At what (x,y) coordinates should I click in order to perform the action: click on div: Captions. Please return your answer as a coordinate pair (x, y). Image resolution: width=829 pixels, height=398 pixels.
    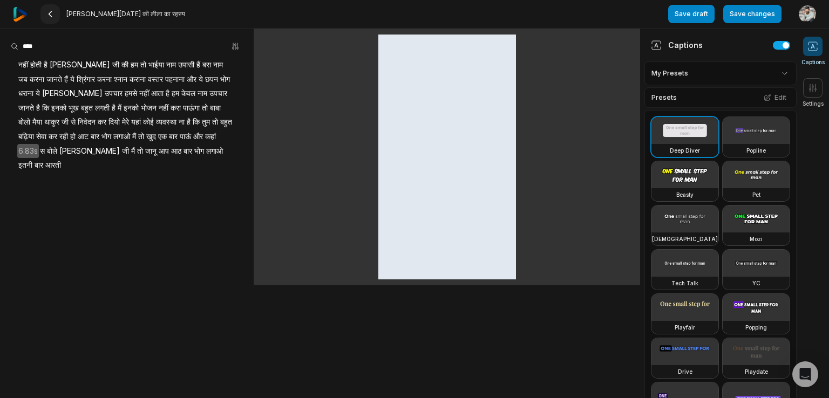
    Looking at the image, I should click on (677, 45).